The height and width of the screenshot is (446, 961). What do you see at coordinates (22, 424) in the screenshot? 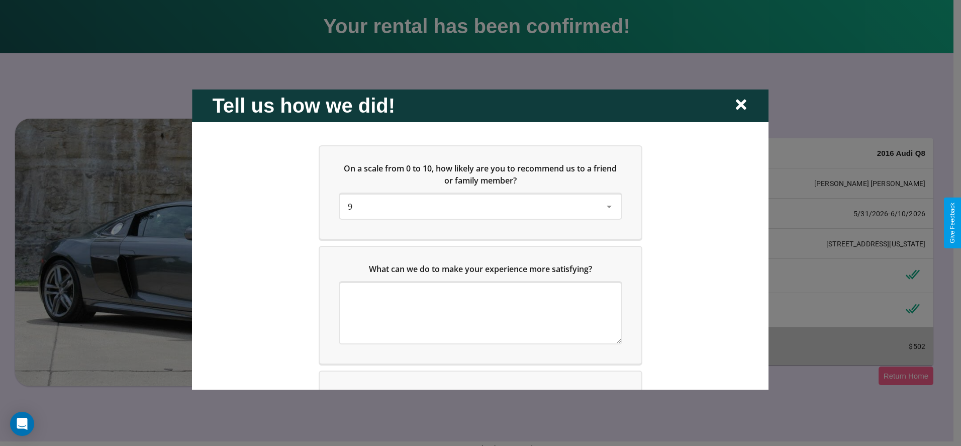
I see `div: Open Intercom Messenger` at bounding box center [22, 424].